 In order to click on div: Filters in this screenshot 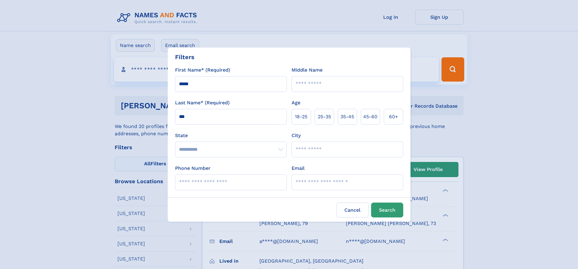, I will do `click(185, 57)`.